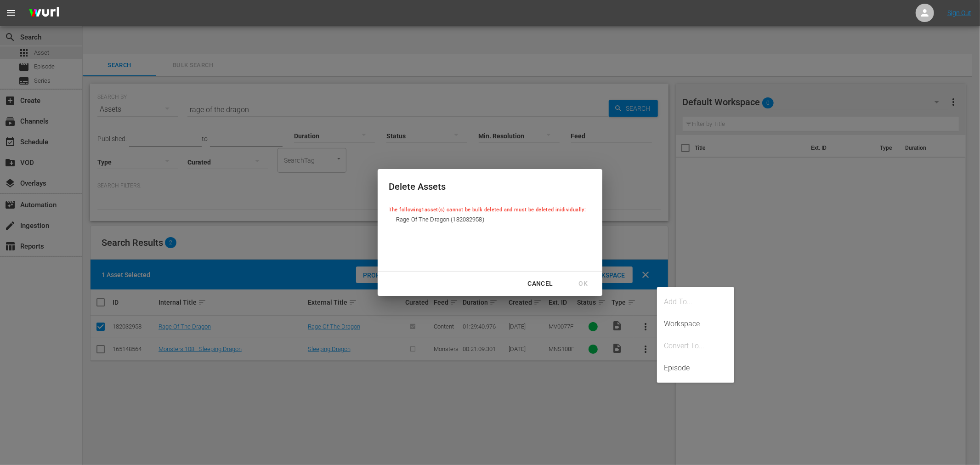 Image resolution: width=980 pixels, height=465 pixels. Describe the element at coordinates (540, 284) in the screenshot. I see `div: Cancel` at that location.